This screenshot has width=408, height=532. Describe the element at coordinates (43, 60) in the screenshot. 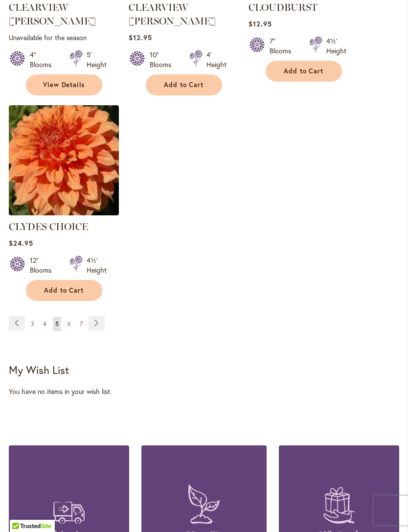

I see `div: 4" Blooms` at that location.